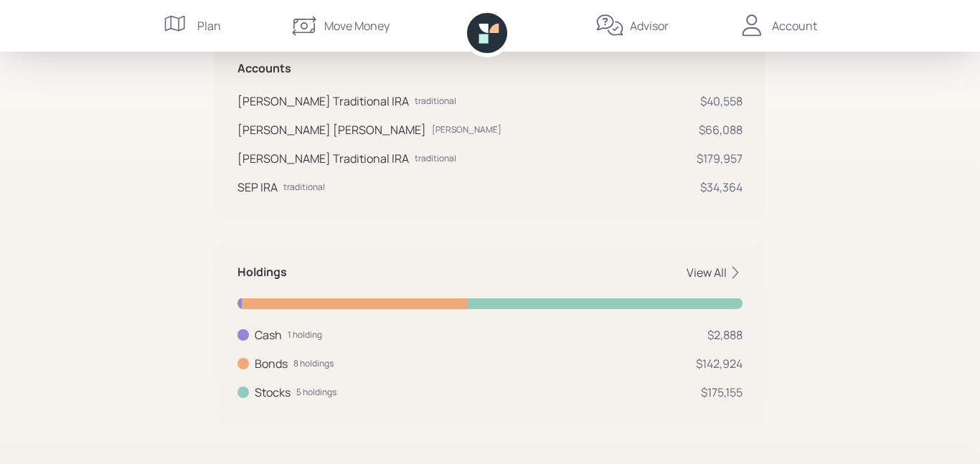 The width and height of the screenshot is (980, 464). Describe the element at coordinates (649, 26) in the screenshot. I see `div: Advisor` at that location.